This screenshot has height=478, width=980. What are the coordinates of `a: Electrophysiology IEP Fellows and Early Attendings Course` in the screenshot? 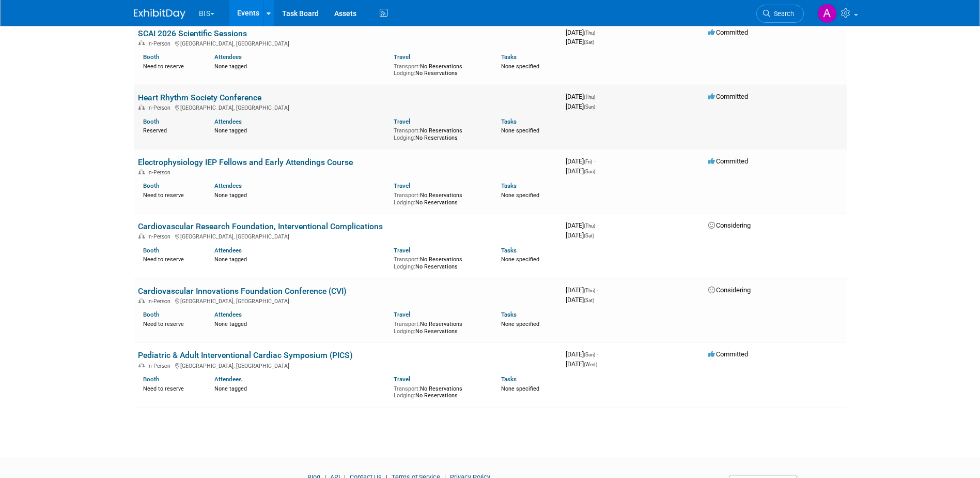 It's located at (246, 162).